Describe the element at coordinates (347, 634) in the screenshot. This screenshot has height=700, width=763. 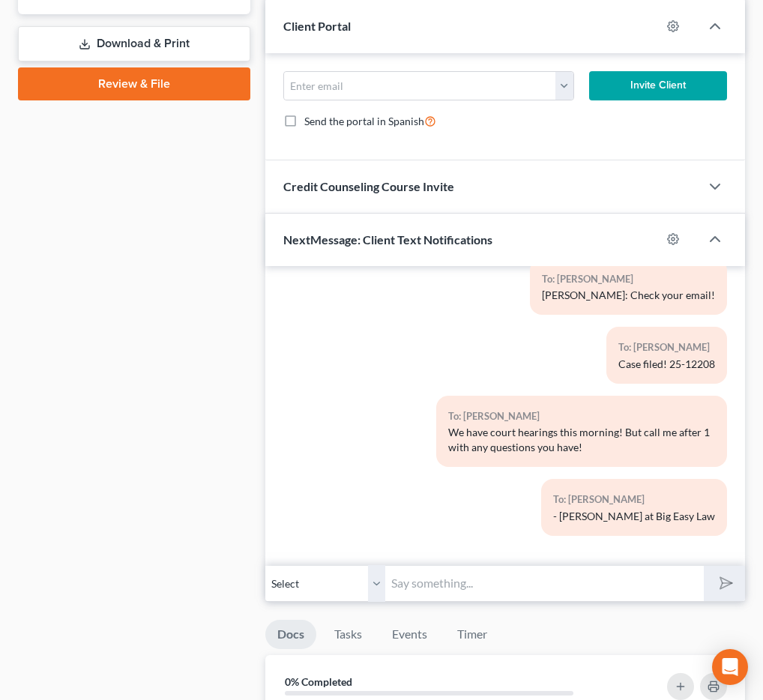
I see `a: Tasks` at that location.